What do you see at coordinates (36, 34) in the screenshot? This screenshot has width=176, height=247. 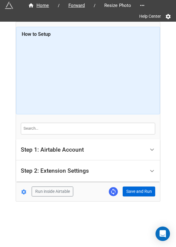 I see `b: How to Setup` at bounding box center [36, 34].